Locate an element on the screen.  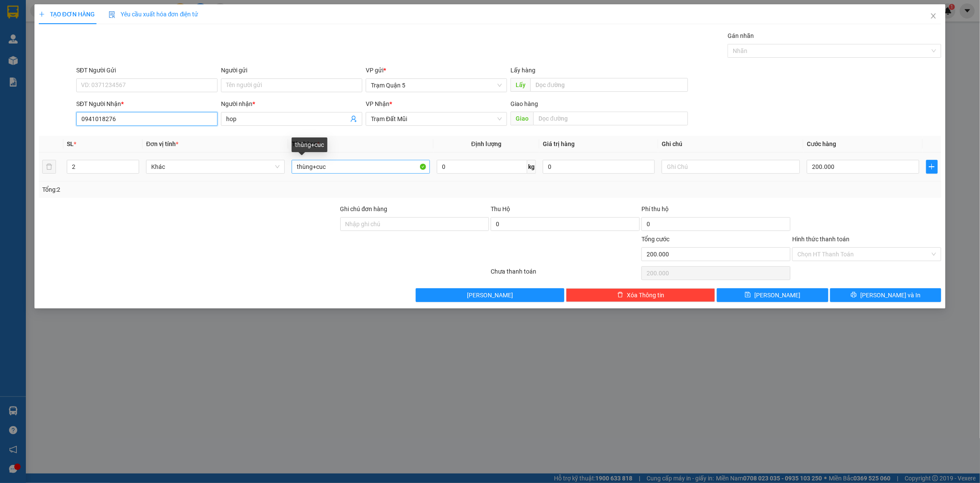
input: Ghi chú đơn hàng is located at coordinates (415, 224).